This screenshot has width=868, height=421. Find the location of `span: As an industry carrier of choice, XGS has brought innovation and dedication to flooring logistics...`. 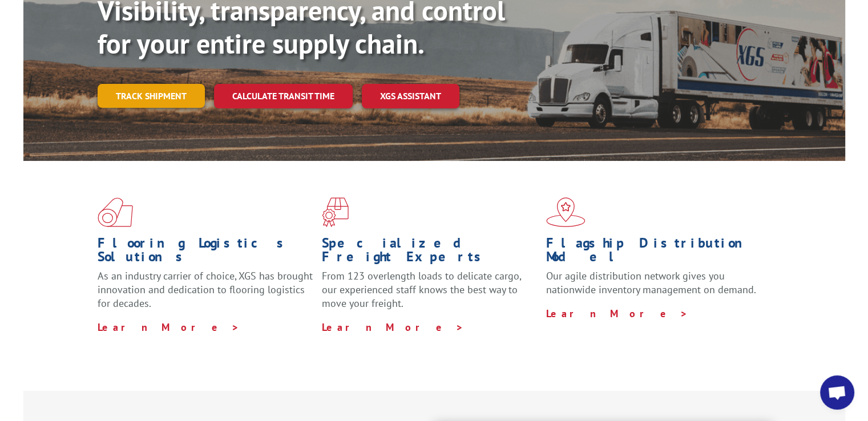

span: As an industry carrier of choice, XGS has brought innovation and dedication to flooring logistics... is located at coordinates (205, 289).